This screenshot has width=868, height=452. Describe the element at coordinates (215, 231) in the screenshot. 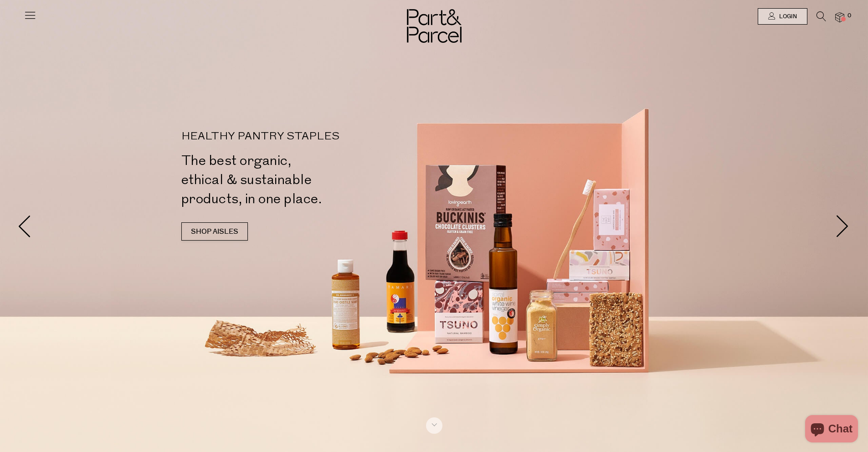

I see `a: SHOP AISLES` at that location.